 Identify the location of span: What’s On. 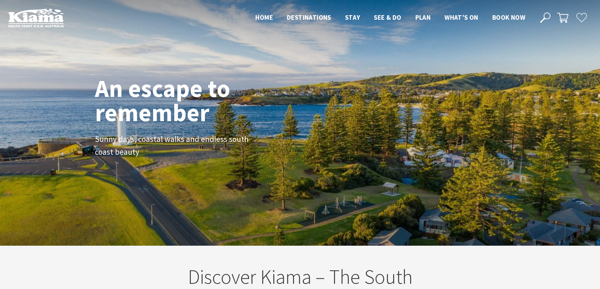
(462, 17).